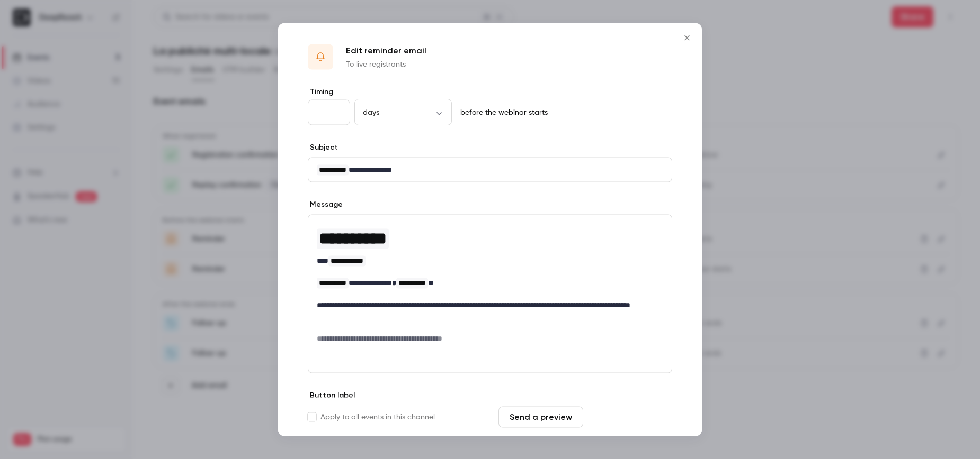 The height and width of the screenshot is (459, 980). I want to click on label: Subject, so click(323, 148).